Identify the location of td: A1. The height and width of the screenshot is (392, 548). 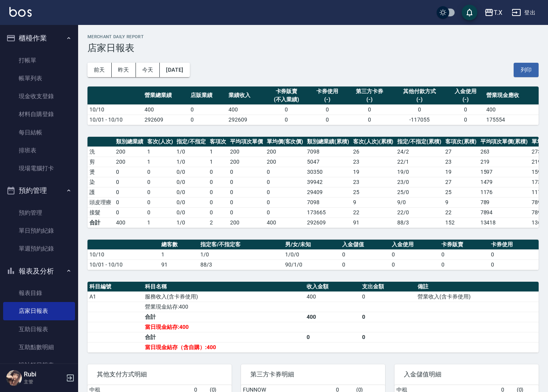
(116, 297).